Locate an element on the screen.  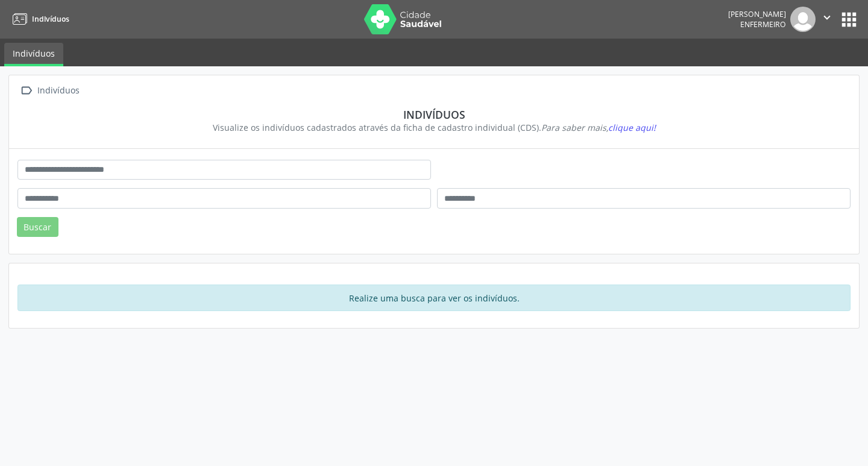
img: img is located at coordinates (803, 19).